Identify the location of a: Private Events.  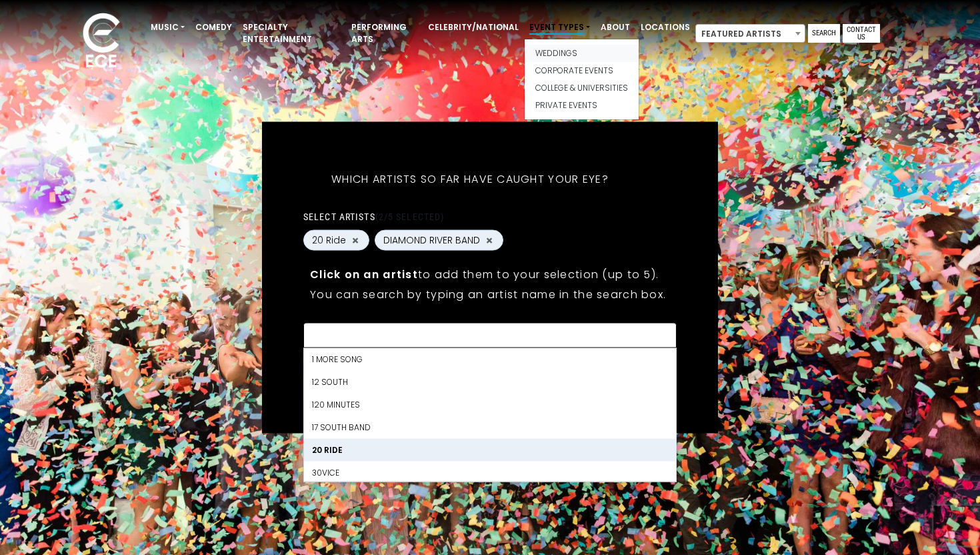
(581, 105).